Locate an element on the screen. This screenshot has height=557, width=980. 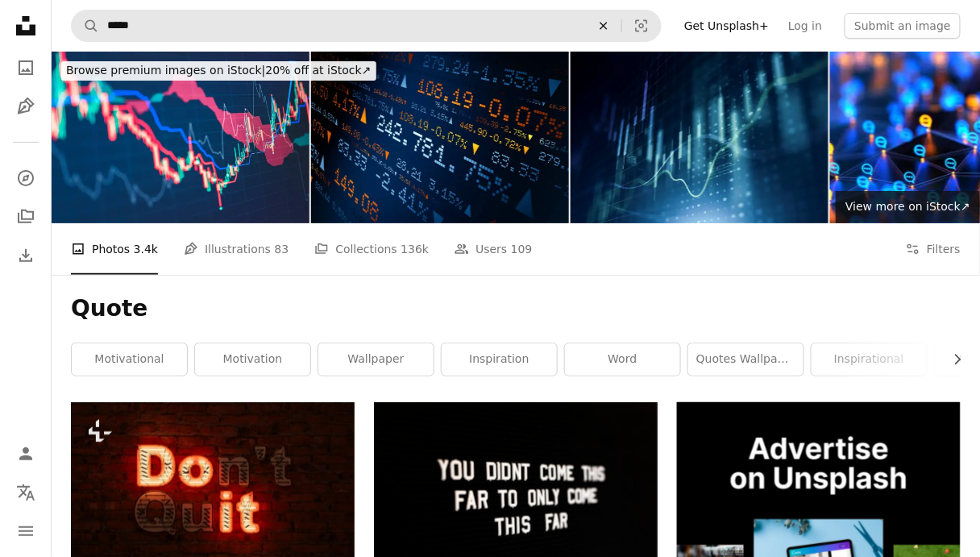
button: Search Unsplash is located at coordinates (85, 26).